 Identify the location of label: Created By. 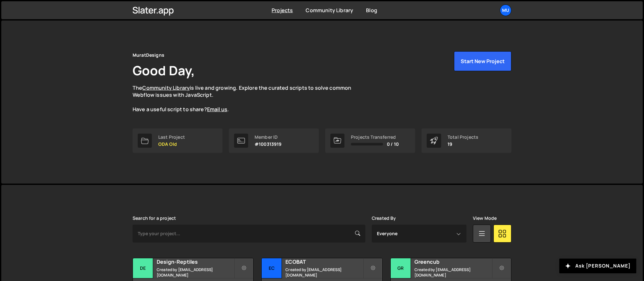
(384, 218).